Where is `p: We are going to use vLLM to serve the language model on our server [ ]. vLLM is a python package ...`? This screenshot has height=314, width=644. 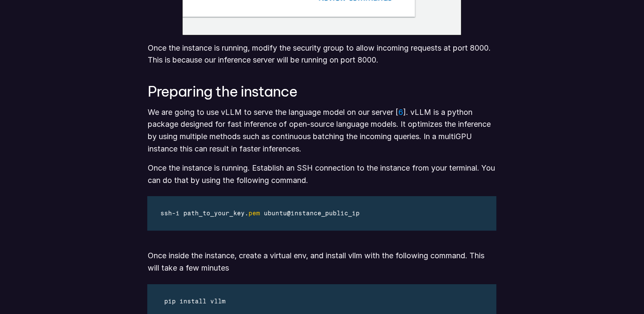
p: We are going to use vLLM to serve the language model on our server [ ]. vLLM is a python package ... is located at coordinates (321, 131).